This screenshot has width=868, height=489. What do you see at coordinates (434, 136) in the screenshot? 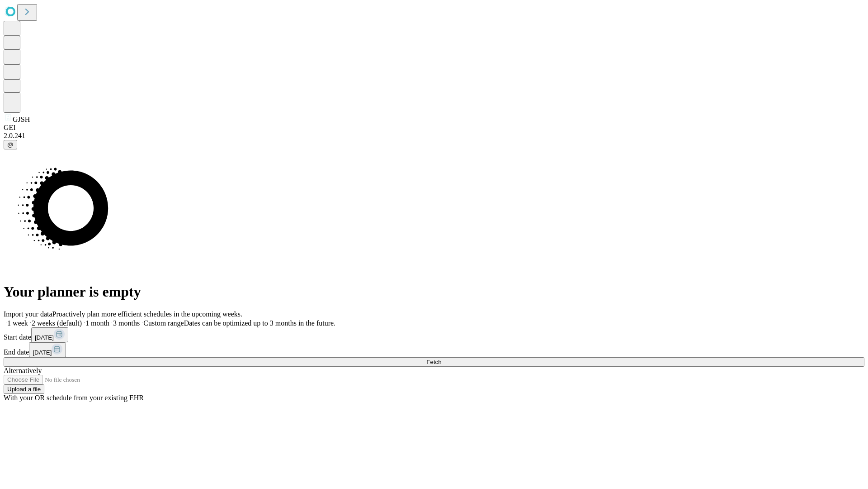
I see `div: 2.0.241` at bounding box center [434, 136].